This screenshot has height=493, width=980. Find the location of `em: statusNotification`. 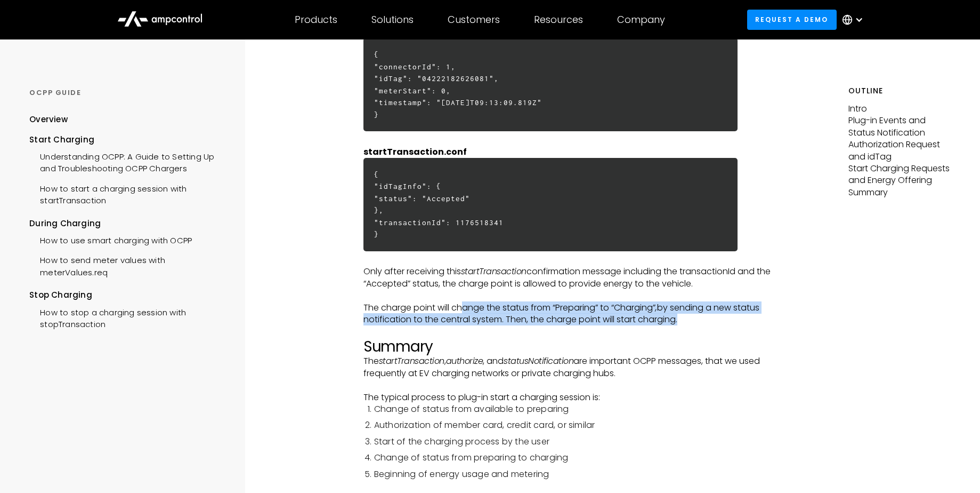

em: statusNotification is located at coordinates (538, 361).